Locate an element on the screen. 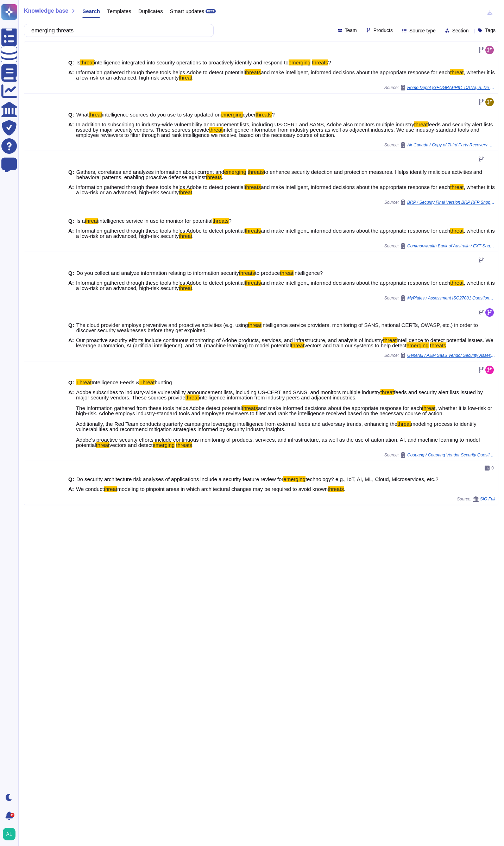 This screenshot has width=504, height=846. span: , whether it is low-risk or high-risk. Adobe employs industry-standard tools and employee reviewe... is located at coordinates (284, 416).